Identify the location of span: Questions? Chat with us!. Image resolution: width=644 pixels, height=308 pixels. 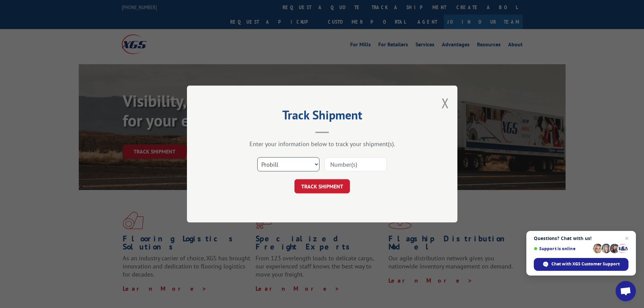
(581, 238).